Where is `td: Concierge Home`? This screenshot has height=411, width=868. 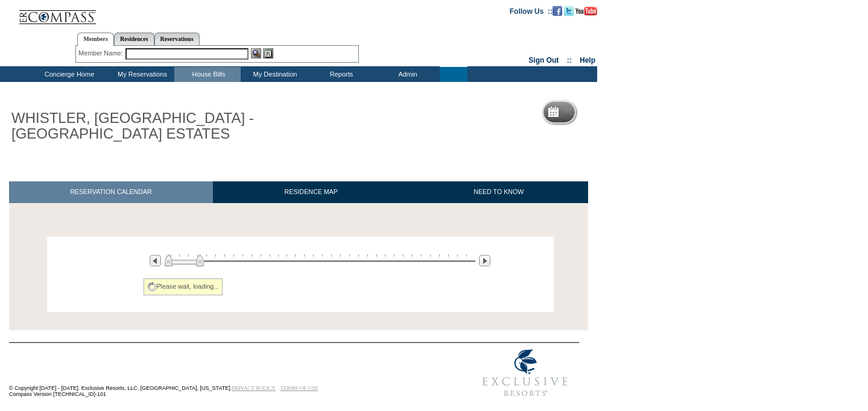
td: Concierge Home is located at coordinates (68, 74).